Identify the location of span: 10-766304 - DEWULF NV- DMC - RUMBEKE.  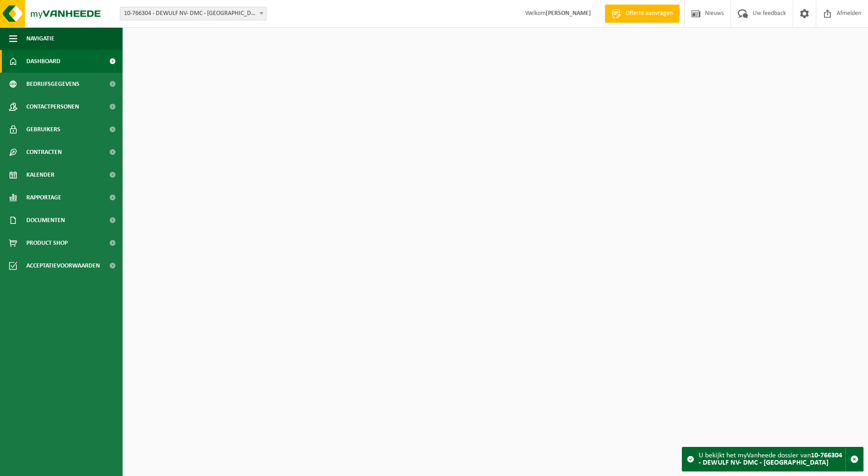
(193, 14).